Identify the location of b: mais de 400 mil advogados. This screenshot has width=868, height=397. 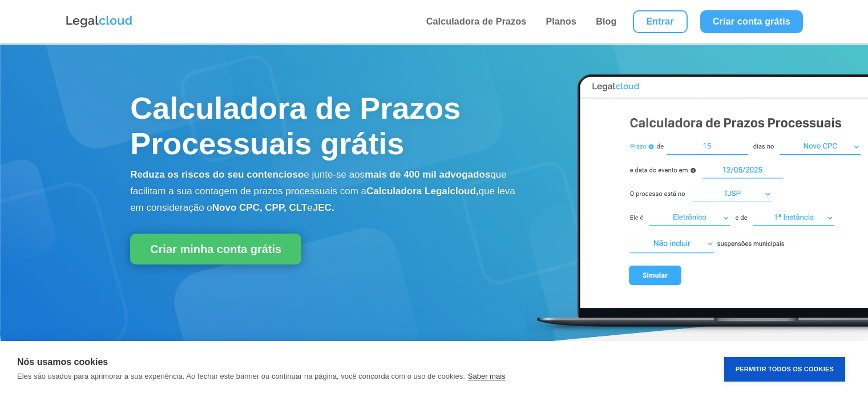
(427, 174).